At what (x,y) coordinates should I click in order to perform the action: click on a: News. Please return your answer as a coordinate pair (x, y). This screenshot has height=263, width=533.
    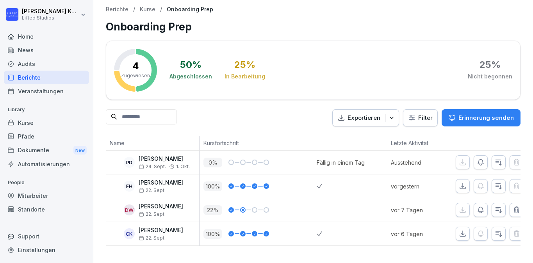
    Looking at the image, I should click on (46, 50).